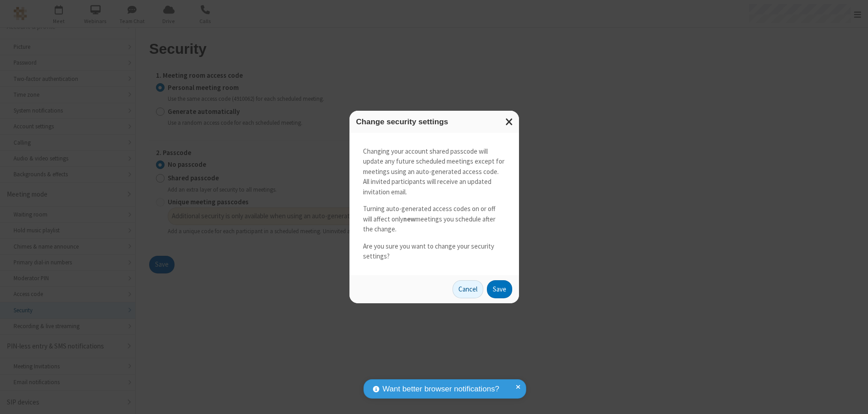  Describe the element at coordinates (441, 389) in the screenshot. I see `span: Want better browser notifications?` at that location.